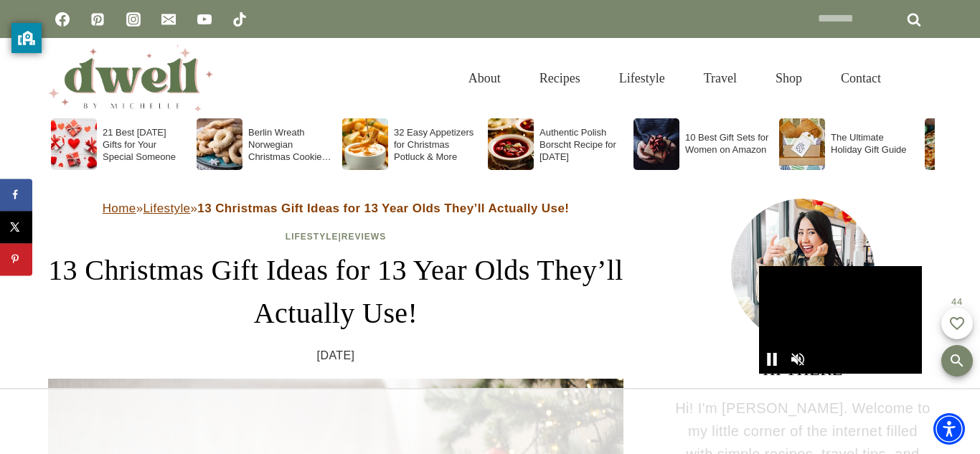  I want to click on a: About, so click(485, 78).